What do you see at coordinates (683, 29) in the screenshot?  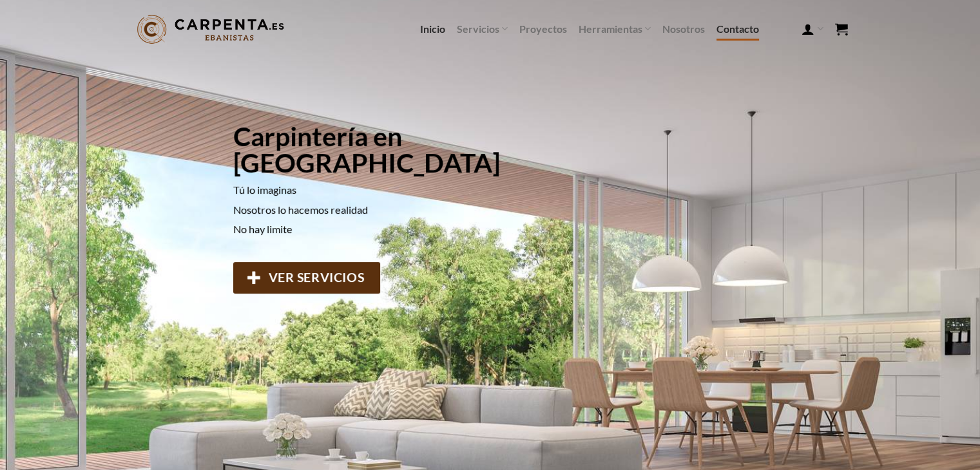 I see `a: Nosotros` at bounding box center [683, 29].